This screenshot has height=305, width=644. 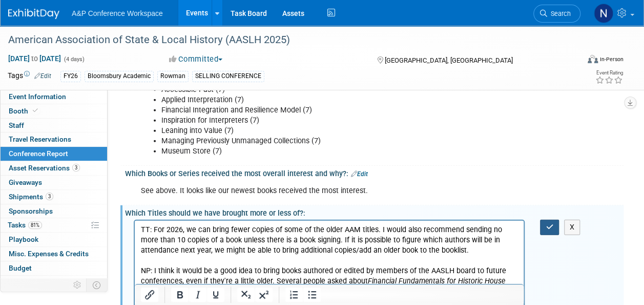 What do you see at coordinates (37, 96) in the screenshot?
I see `span: Event Information` at bounding box center [37, 96].